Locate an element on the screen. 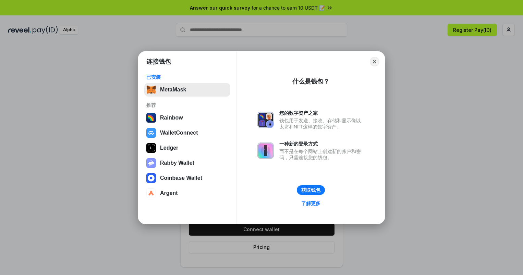 The image size is (523, 275). div: 推荐 is located at coordinates (187, 105).